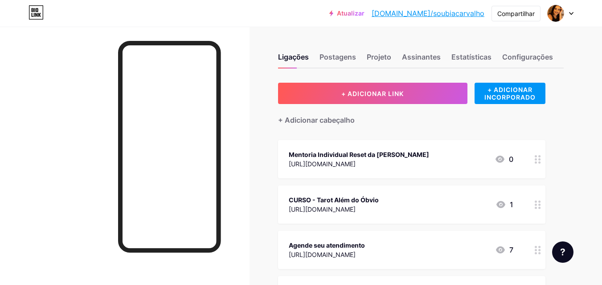 The width and height of the screenshot is (602, 285). Describe the element at coordinates (509, 94) in the screenshot. I see `font: + ADICIONAR INCORPORADO` at that location.